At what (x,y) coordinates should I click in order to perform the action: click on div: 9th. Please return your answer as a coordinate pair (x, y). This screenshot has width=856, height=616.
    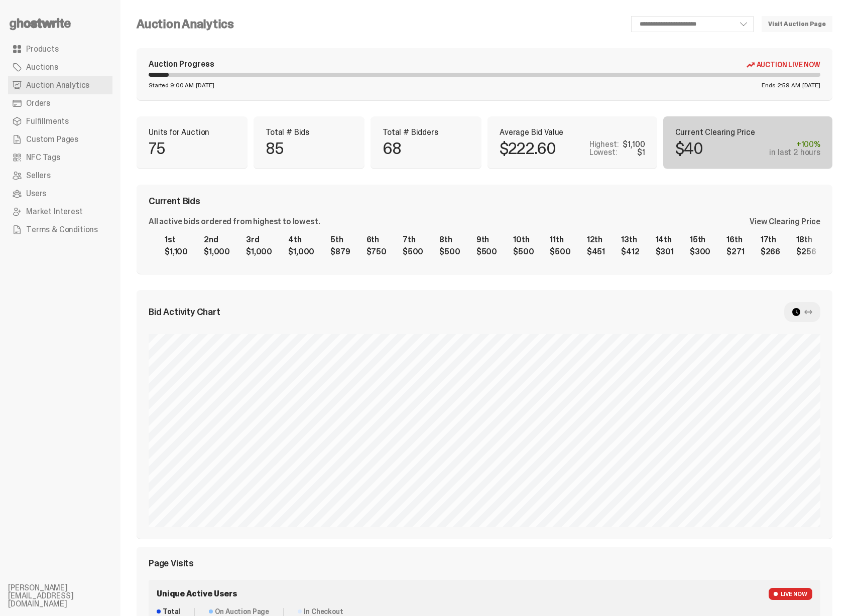
    Looking at the image, I should click on (487, 240).